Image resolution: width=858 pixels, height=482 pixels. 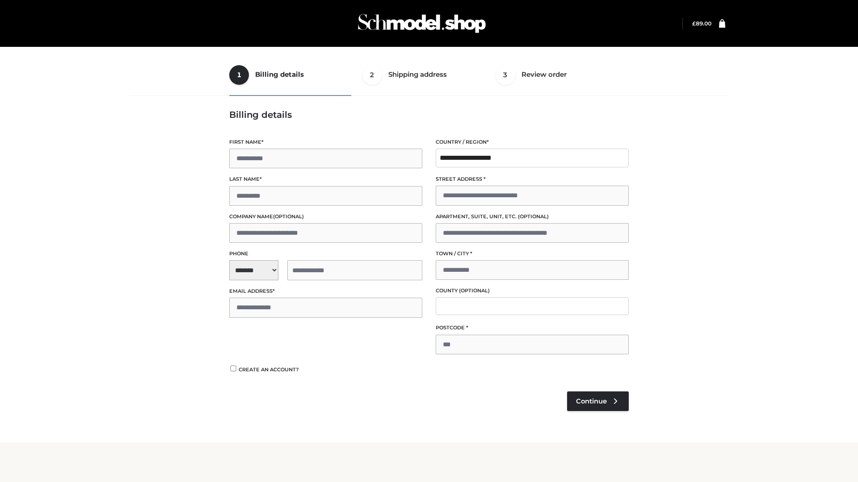 What do you see at coordinates (701, 23) in the screenshot?
I see `bdi: 89.00` at bounding box center [701, 23].